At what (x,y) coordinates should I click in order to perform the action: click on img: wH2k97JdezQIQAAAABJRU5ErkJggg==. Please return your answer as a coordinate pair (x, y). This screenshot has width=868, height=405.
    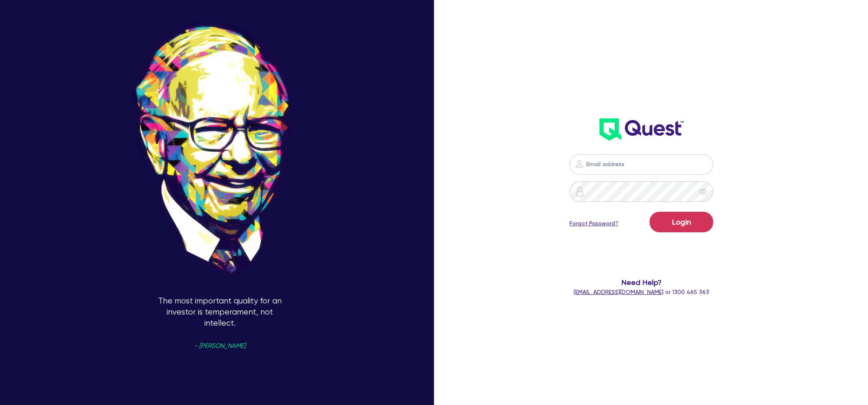
    Looking at the image, I should click on (641, 130).